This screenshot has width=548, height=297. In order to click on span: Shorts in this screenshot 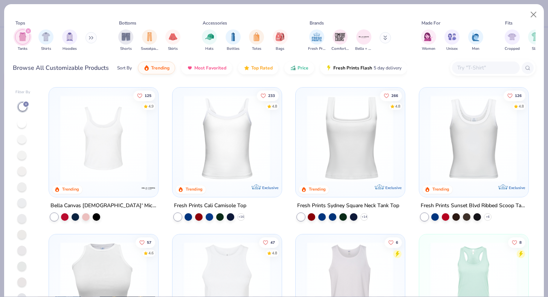, I will do `click(126, 49)`.